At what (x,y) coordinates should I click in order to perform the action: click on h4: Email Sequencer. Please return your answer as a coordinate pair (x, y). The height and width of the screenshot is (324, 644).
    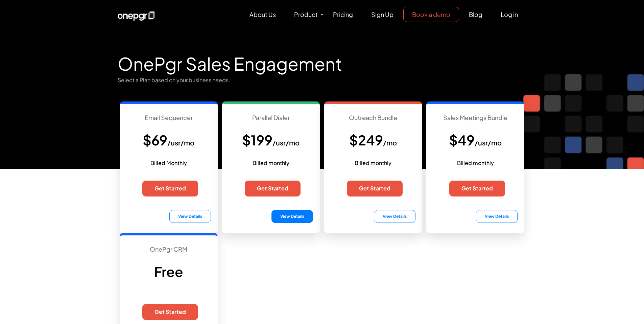
    Looking at the image, I should click on (169, 118).